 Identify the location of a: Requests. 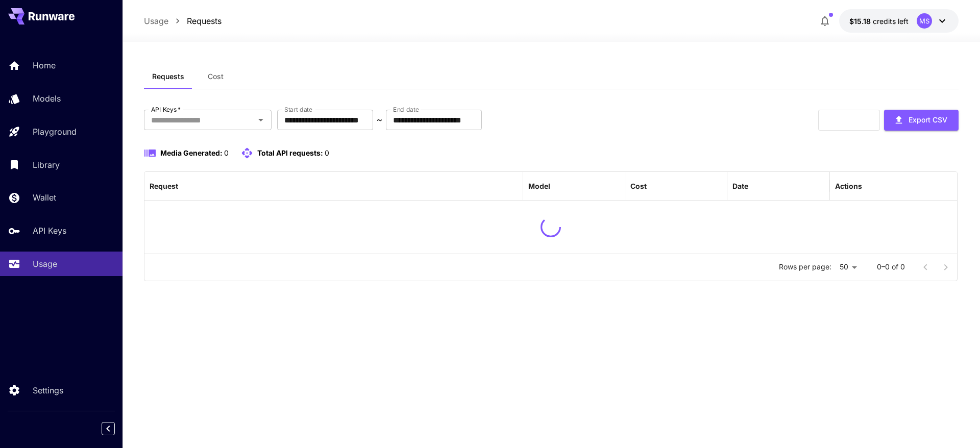
(204, 21).